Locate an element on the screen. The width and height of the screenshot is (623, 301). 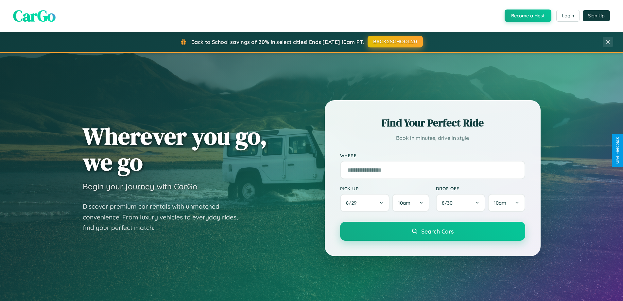
button: 8/30 is located at coordinates (461, 202).